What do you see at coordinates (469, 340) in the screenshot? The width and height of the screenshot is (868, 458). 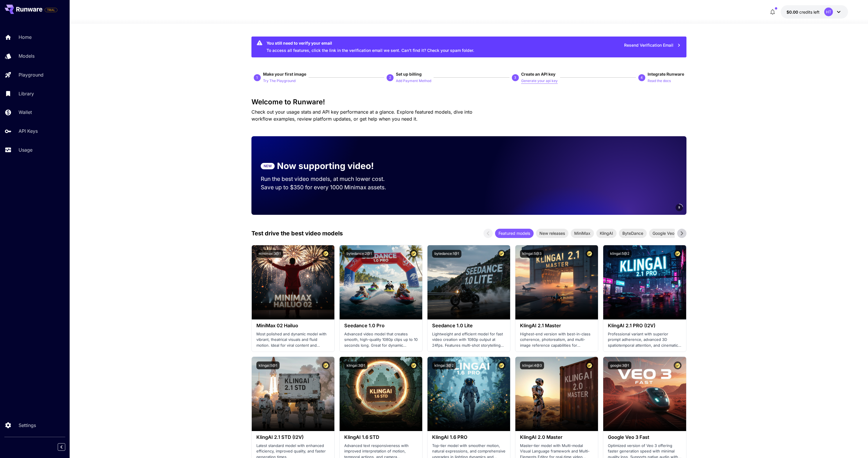 I see `p: Lightweight and efficient model for fast video creation with 1080p output at 24fps. Features mult...` at bounding box center [469, 340].